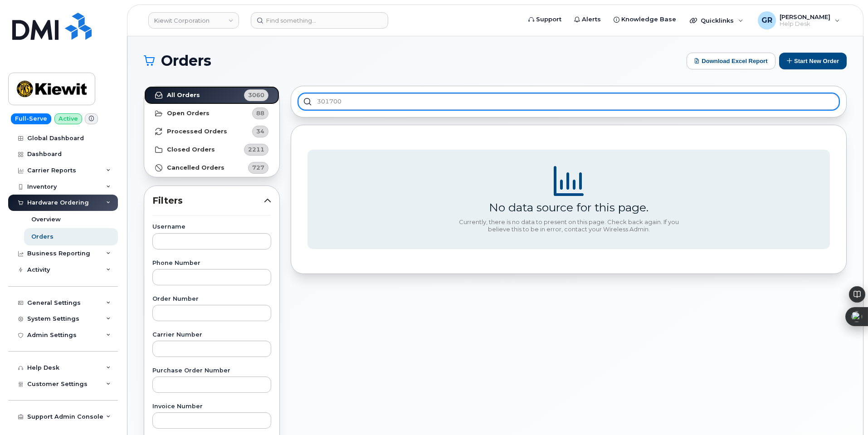 The height and width of the screenshot is (435, 868). What do you see at coordinates (196, 168) in the screenshot?
I see `strong: Cancelled Orders` at bounding box center [196, 168].